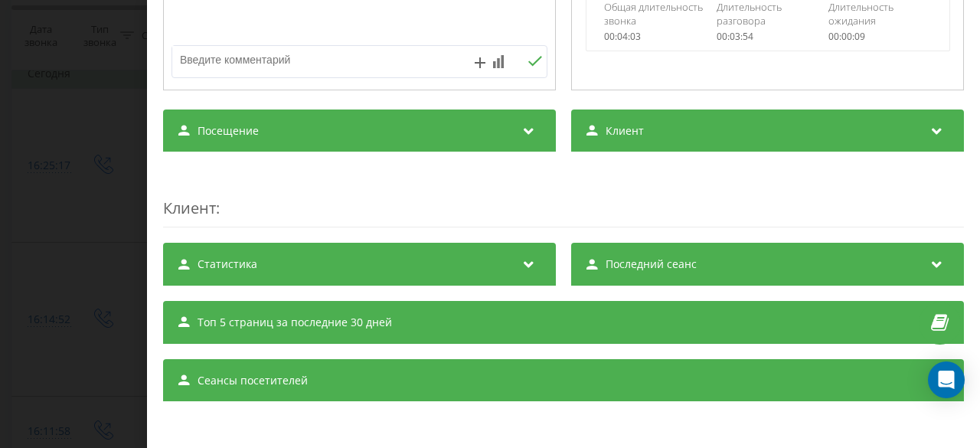  Describe the element at coordinates (228, 264) in the screenshot. I see `span: Статистика` at that location.